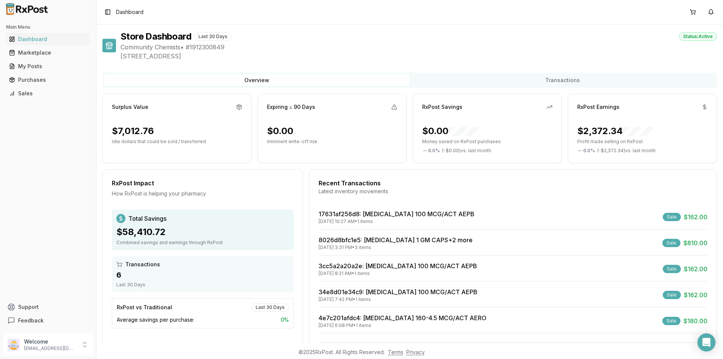 The height and width of the screenshot is (359, 723). What do you see at coordinates (487, 142) in the screenshot?
I see `p: Money saved on RxPost purchases` at bounding box center [487, 142].